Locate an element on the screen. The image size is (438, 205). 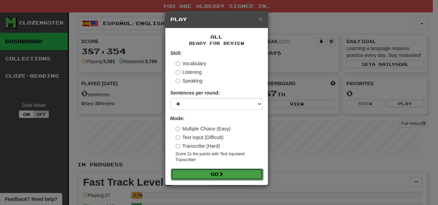
strong: Mode: is located at coordinates (177, 118).